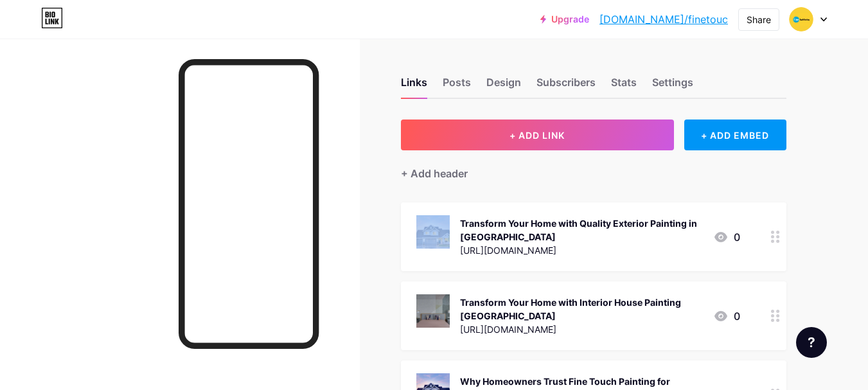  Describe the element at coordinates (434, 173) in the screenshot. I see `div: + Add header` at that location.